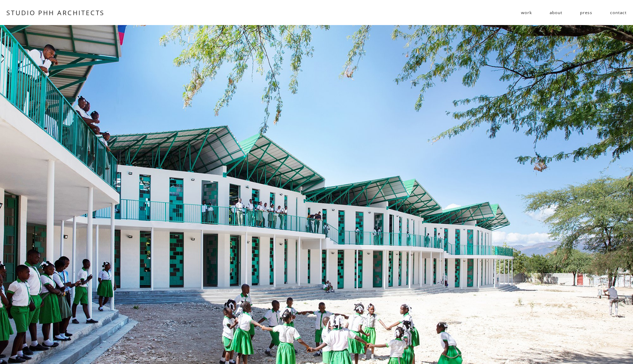 The width and height of the screenshot is (633, 364). I want to click on span: work, so click(526, 13).